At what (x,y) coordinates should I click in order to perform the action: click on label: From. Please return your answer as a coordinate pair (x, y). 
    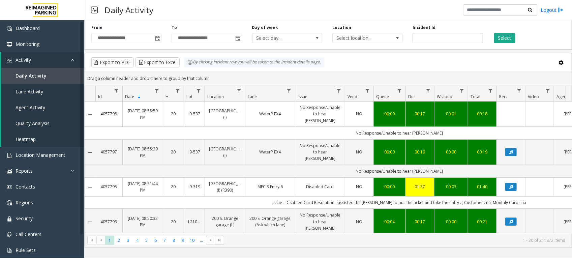
    Looking at the image, I should click on (97, 28).